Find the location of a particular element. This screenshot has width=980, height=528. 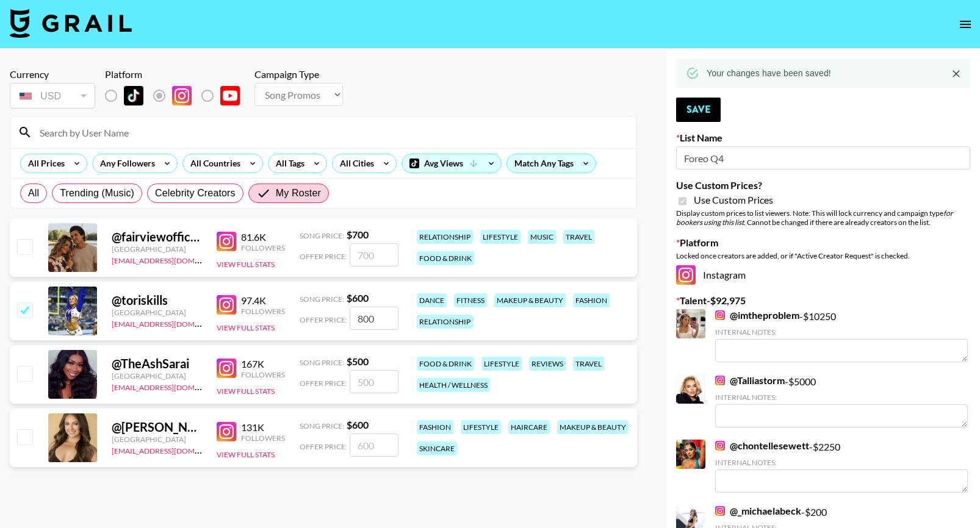

div: 81.6K is located at coordinates (264, 237).